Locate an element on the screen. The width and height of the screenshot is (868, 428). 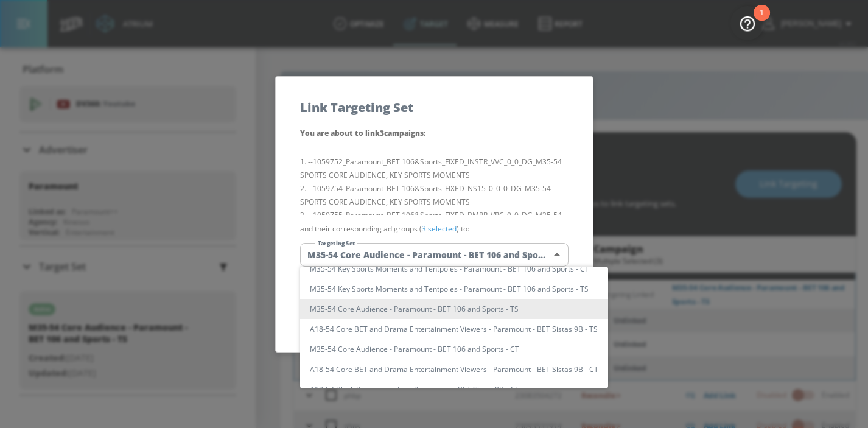
li: A18-54 Black Representation - Paramount - BET Sistas 9B - CT is located at coordinates (455, 389).